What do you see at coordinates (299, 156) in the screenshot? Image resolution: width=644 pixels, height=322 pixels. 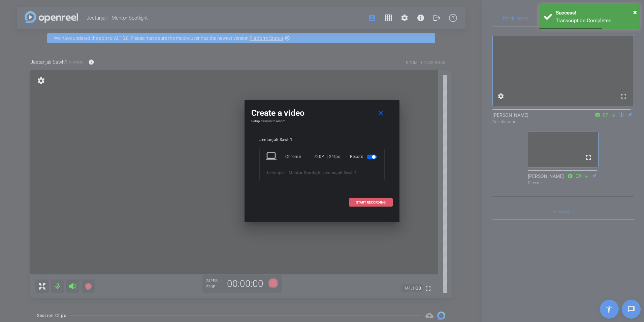 I see `div: Chrome` at bounding box center [299, 156].